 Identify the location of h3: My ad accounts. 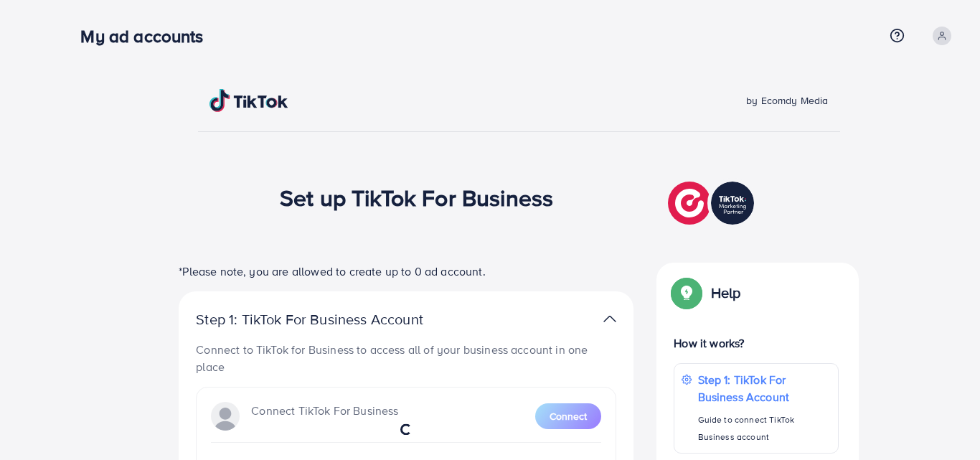
(147, 36).